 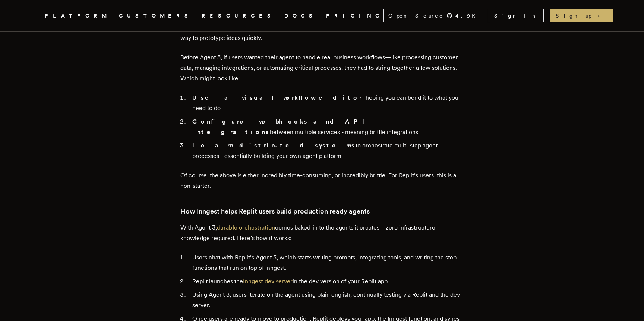 I want to click on a: Sign In, so click(x=516, y=16).